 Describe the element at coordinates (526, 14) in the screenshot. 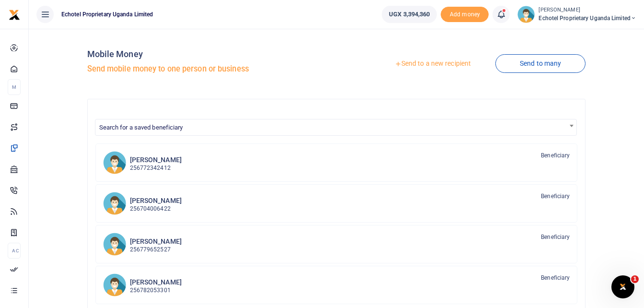

I see `img: profile-user` at that location.